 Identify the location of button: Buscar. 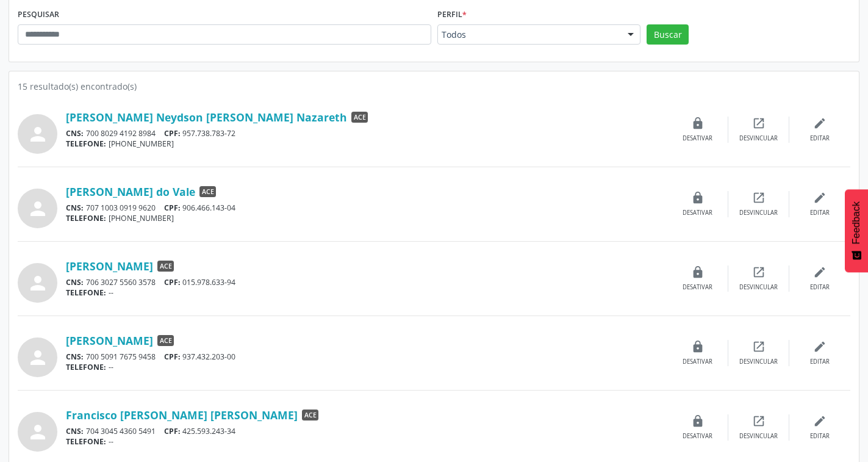
(667, 34).